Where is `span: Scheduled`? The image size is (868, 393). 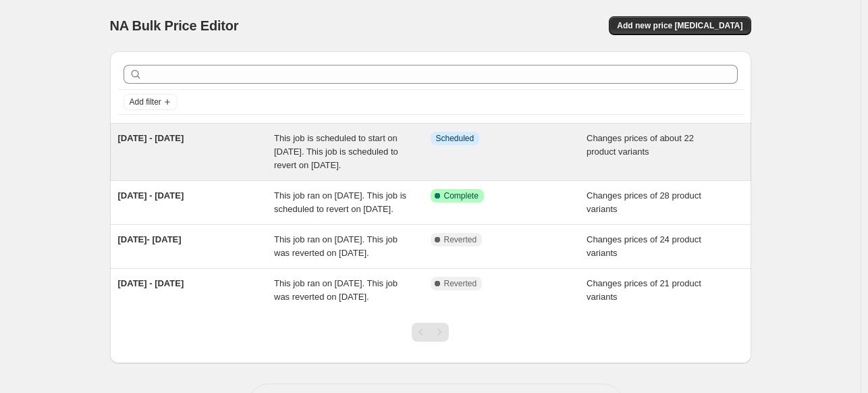 span: Scheduled is located at coordinates (455, 138).